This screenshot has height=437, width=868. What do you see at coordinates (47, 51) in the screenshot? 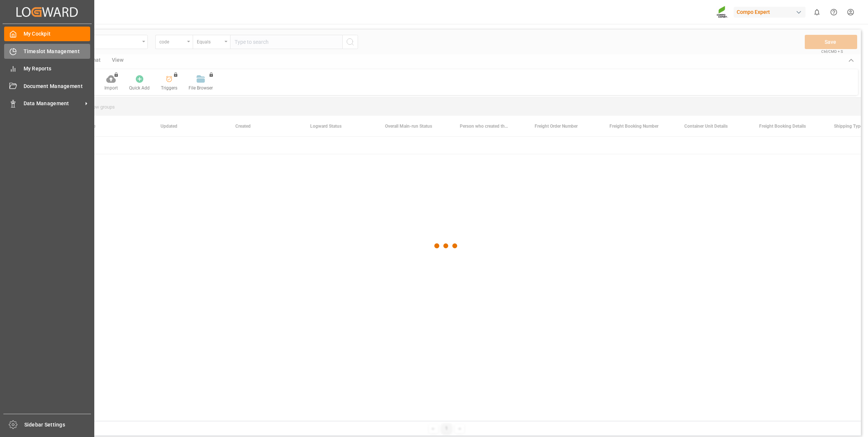
I see `a: Timeslot Management` at bounding box center [47, 51].